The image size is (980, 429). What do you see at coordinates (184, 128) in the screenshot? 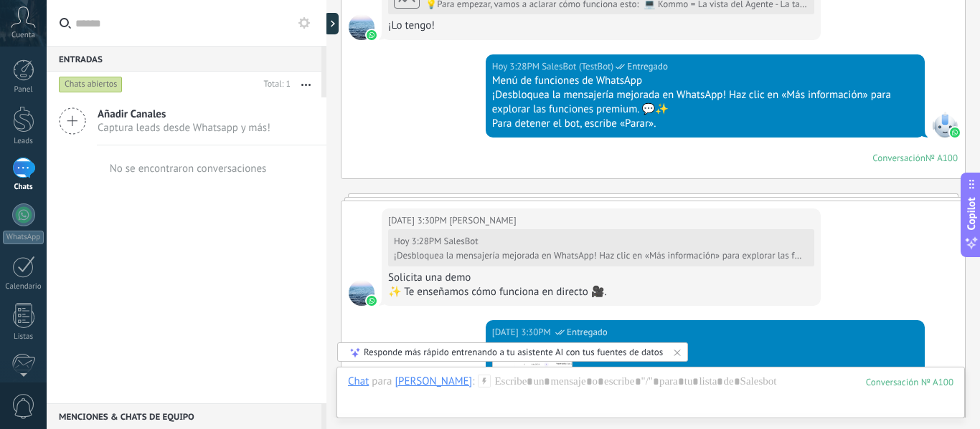
I see `span: Captura leads desde Whatsapp y más!` at bounding box center [184, 128].